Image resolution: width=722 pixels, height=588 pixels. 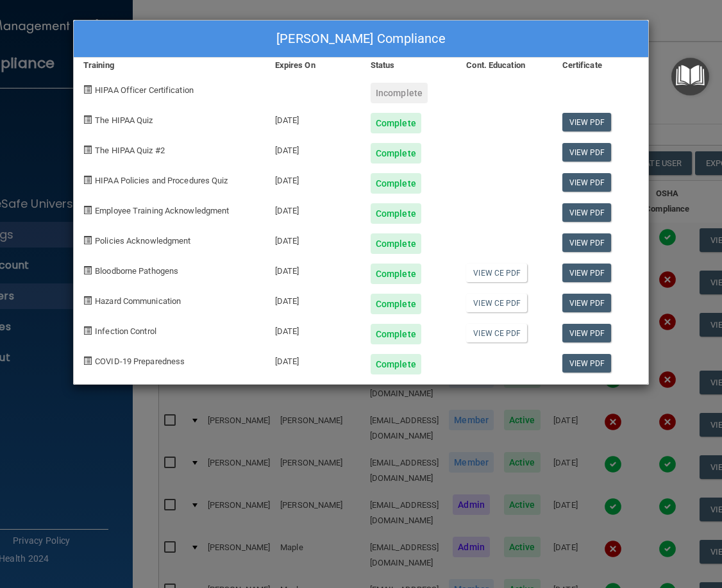 I want to click on span: COVID-19 Preparedness, so click(x=140, y=361).